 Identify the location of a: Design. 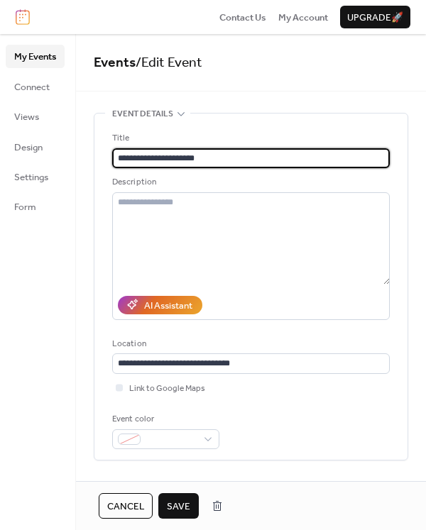
(35, 147).